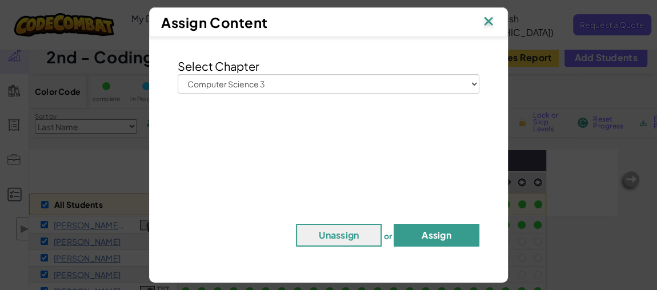  What do you see at coordinates (339, 235) in the screenshot?
I see `button: Unassign` at bounding box center [339, 235].